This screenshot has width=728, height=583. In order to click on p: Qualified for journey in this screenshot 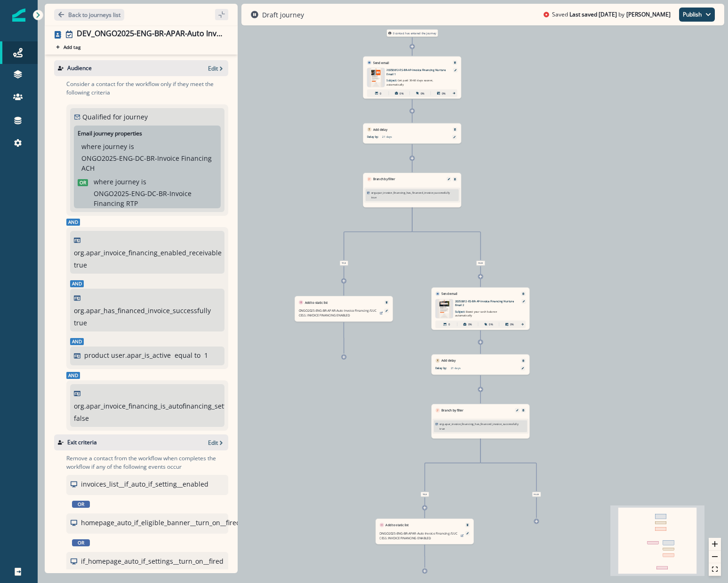, I will do `click(115, 117)`.